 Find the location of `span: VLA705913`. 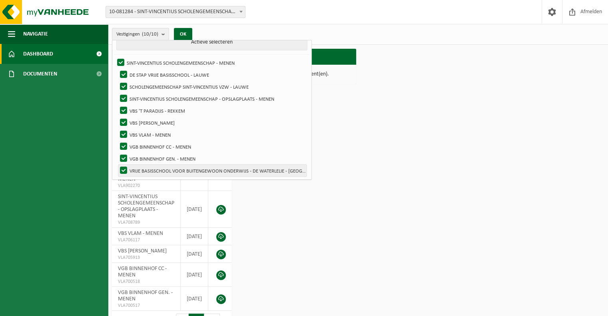

span: VLA705913 is located at coordinates (146, 258).